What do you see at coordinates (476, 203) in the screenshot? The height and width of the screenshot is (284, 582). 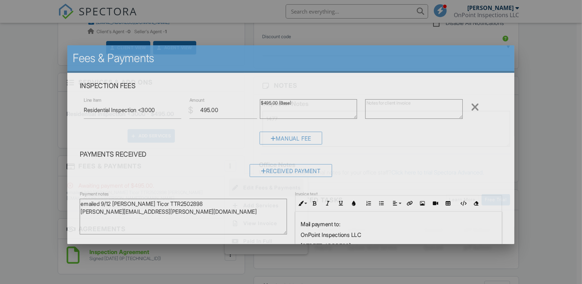 I see `button: Clear Formatting` at bounding box center [476, 203].